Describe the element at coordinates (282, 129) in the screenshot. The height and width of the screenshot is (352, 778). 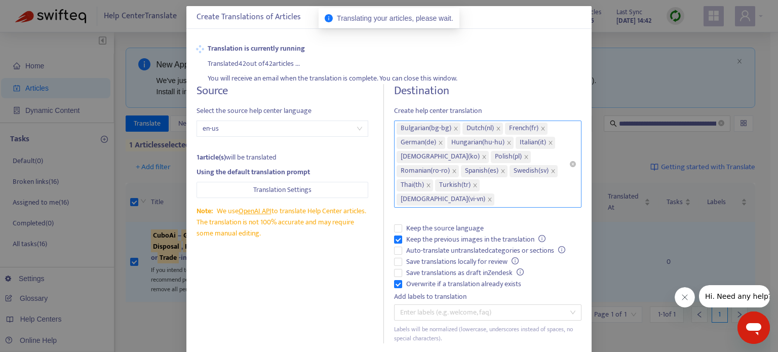
I see `span: en-us` at that location.